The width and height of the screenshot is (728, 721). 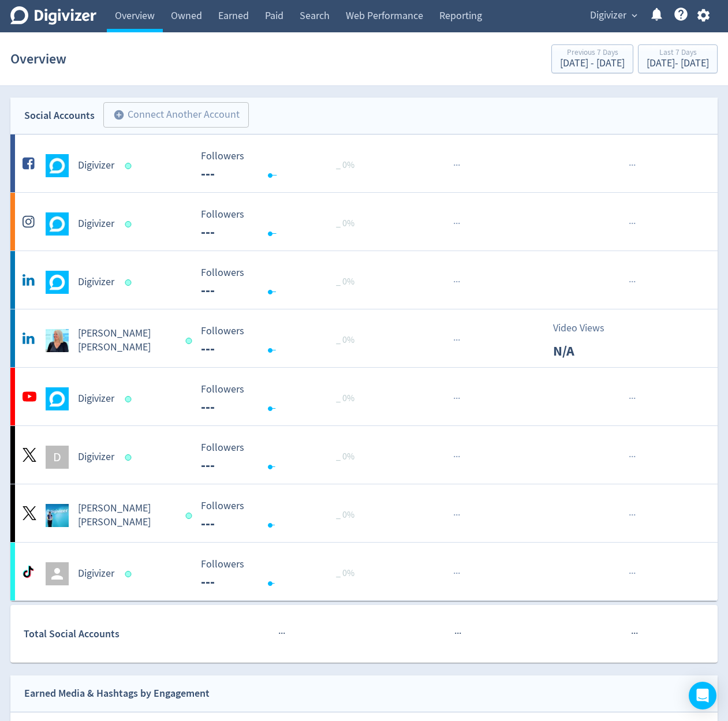 I want to click on div: Earned Media & Hashtags by Engagement, so click(x=117, y=693).